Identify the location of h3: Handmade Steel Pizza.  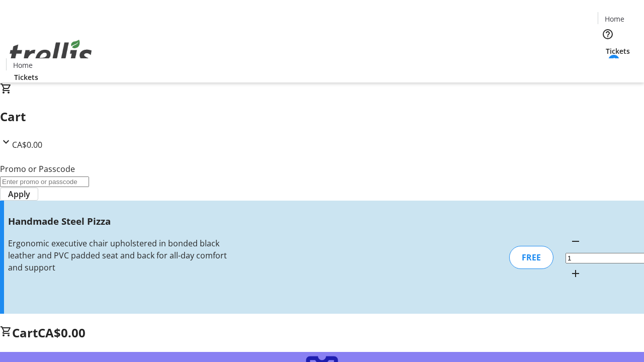
(118, 221).